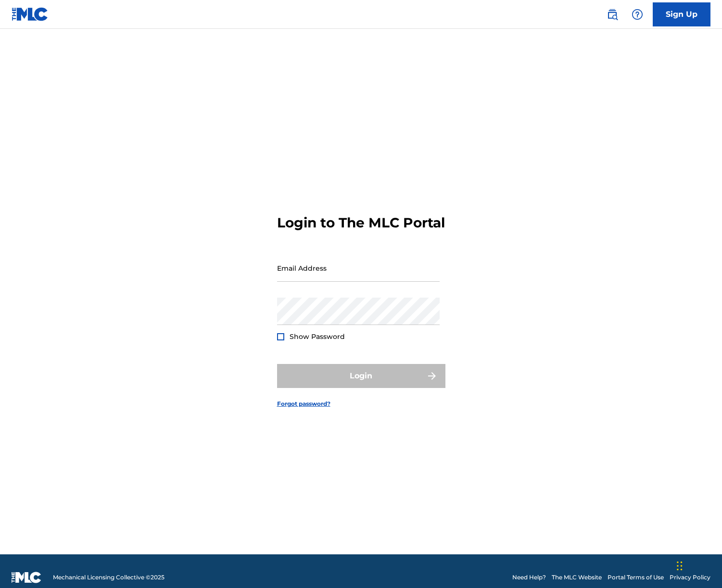 The height and width of the screenshot is (588, 722). Describe the element at coordinates (635, 578) in the screenshot. I see `a: Portal Terms of Use` at that location.